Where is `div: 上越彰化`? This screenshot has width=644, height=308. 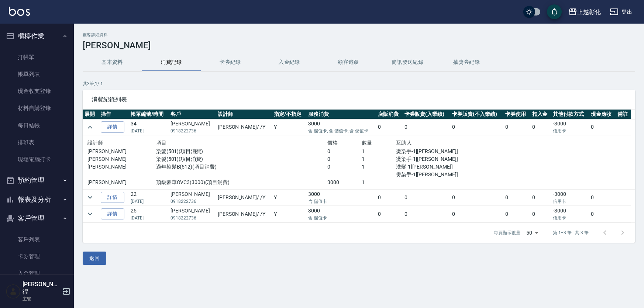 div: 上越彰化 is located at coordinates (589, 12).